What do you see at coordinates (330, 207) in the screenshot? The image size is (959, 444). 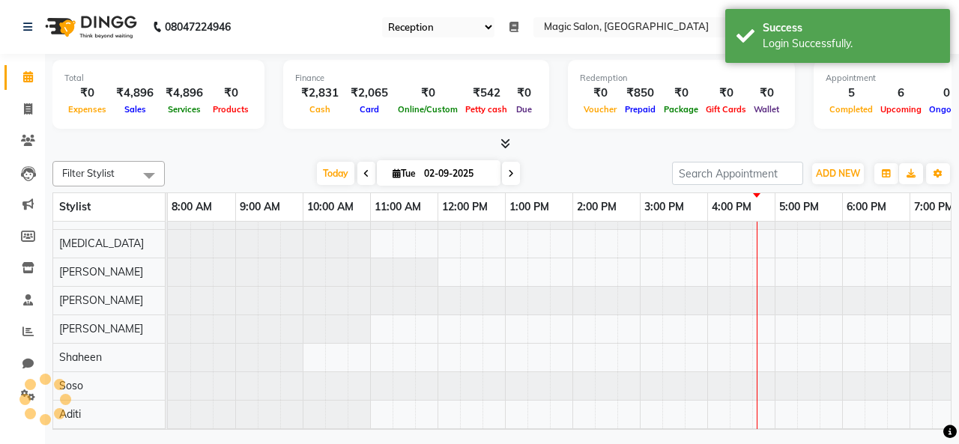 I see `a: 10:00 AM` at bounding box center [330, 207].